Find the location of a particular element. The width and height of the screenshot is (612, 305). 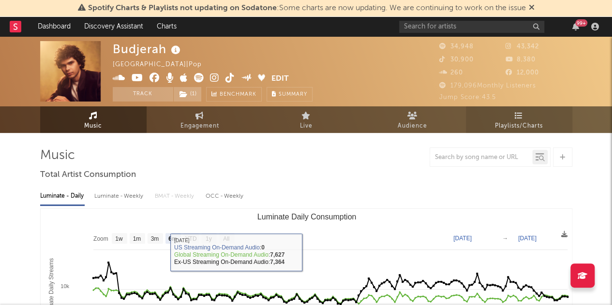

span: : Some charts are now updating. We are continuing to work on the issue is located at coordinates (307, 8).